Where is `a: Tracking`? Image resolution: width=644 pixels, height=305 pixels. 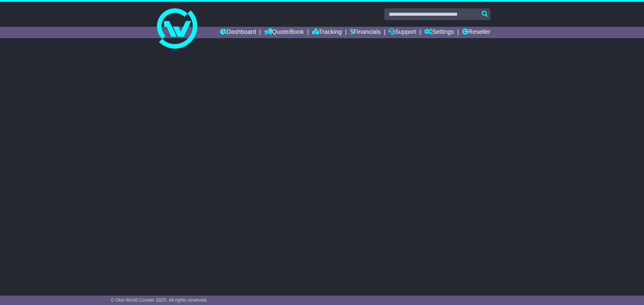
a: Tracking is located at coordinates (327, 32).